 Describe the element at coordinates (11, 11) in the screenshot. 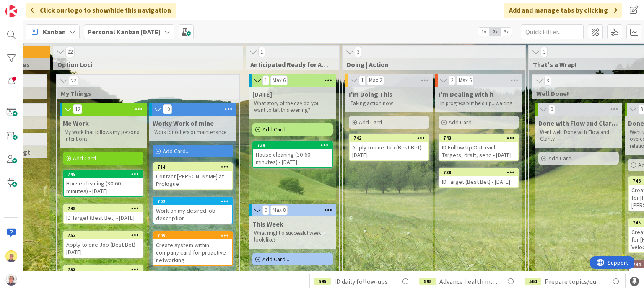

I see `img: Visit kanbanzone.com` at that location.